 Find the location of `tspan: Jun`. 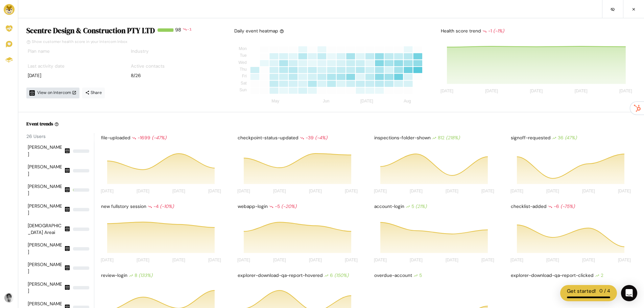

tspan: Jun is located at coordinates (326, 101).